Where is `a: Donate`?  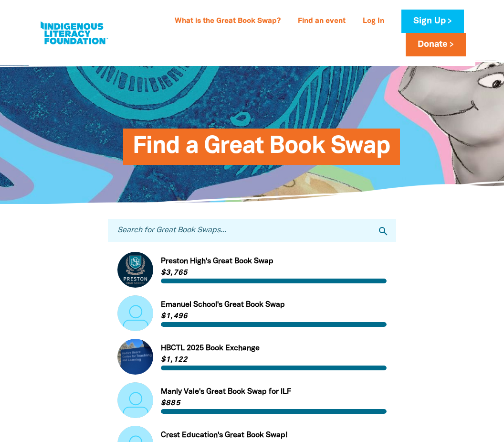 a: Donate is located at coordinates (436, 45).